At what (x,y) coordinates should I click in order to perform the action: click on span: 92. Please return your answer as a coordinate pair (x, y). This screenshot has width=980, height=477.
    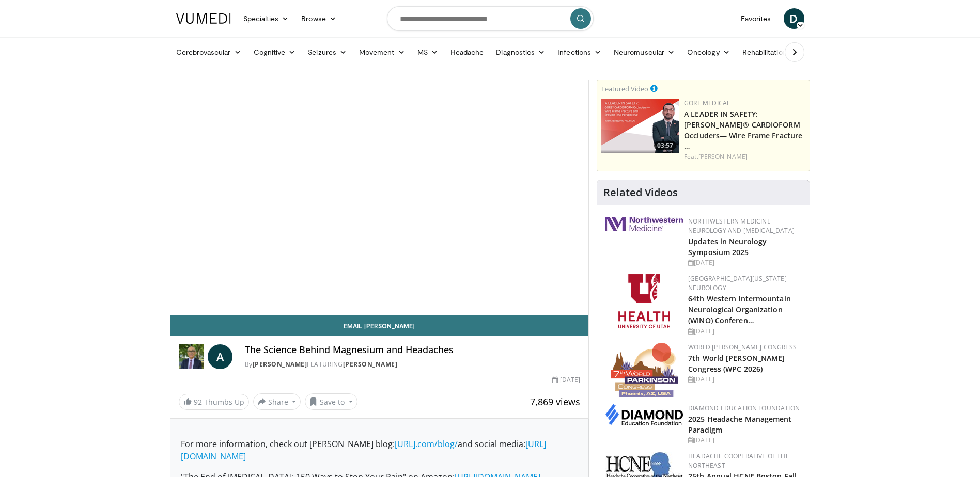
    Looking at the image, I should click on (198, 401).